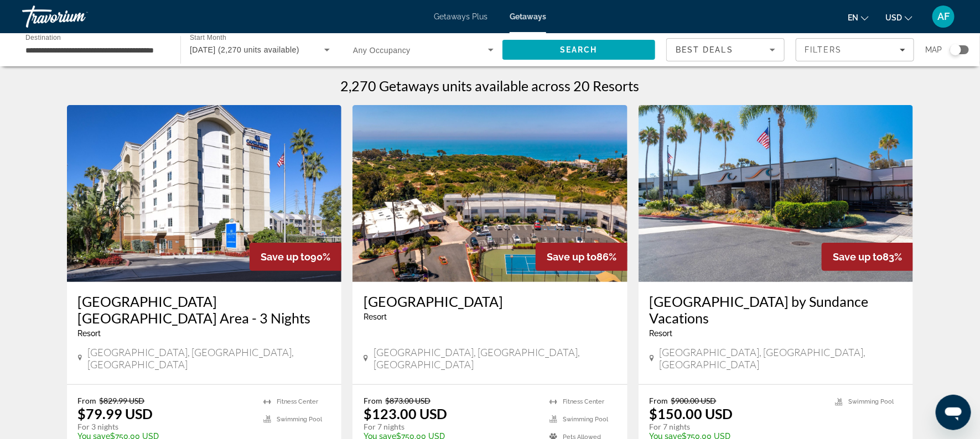 The width and height of the screenshot is (980, 439). Describe the element at coordinates (853, 18) in the screenshot. I see `span: en` at that location.